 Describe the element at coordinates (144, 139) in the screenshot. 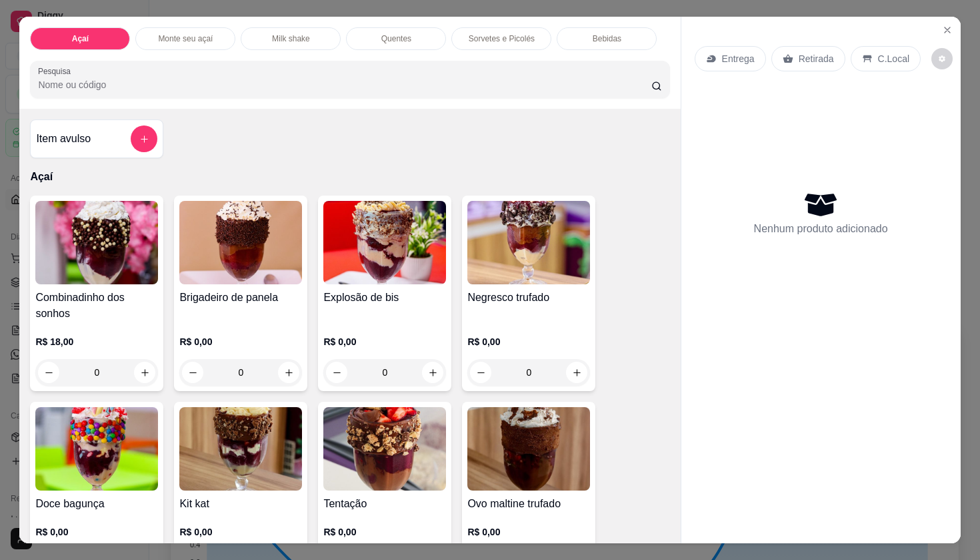

I see `button: add-separate-item` at that location.